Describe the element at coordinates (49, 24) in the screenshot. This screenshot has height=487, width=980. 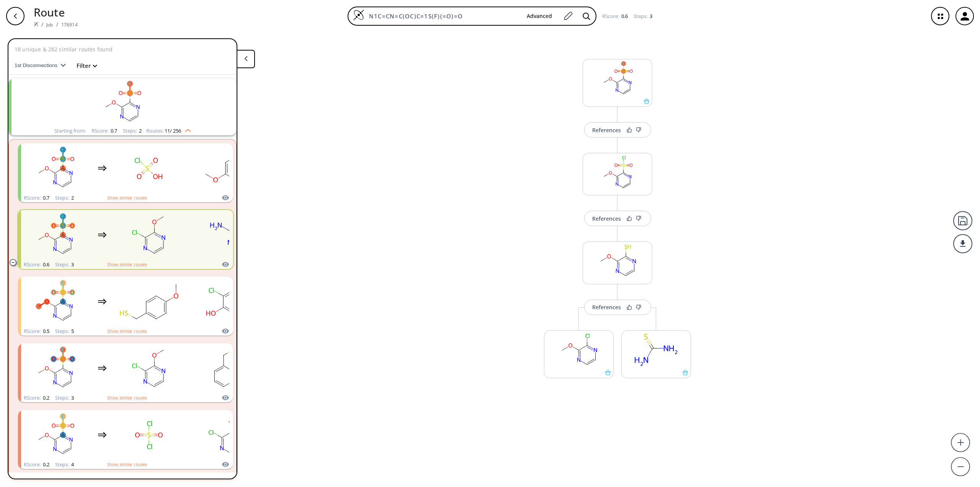
I see `a: Job` at that location.